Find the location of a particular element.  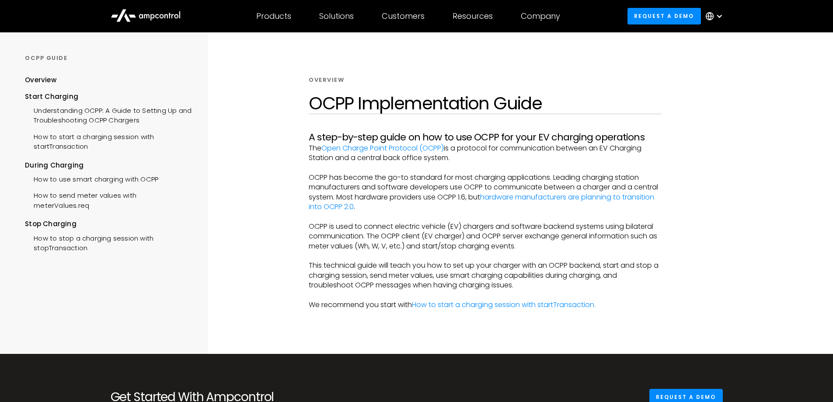

h1: OCPP Implementation Guide is located at coordinates (485, 103).